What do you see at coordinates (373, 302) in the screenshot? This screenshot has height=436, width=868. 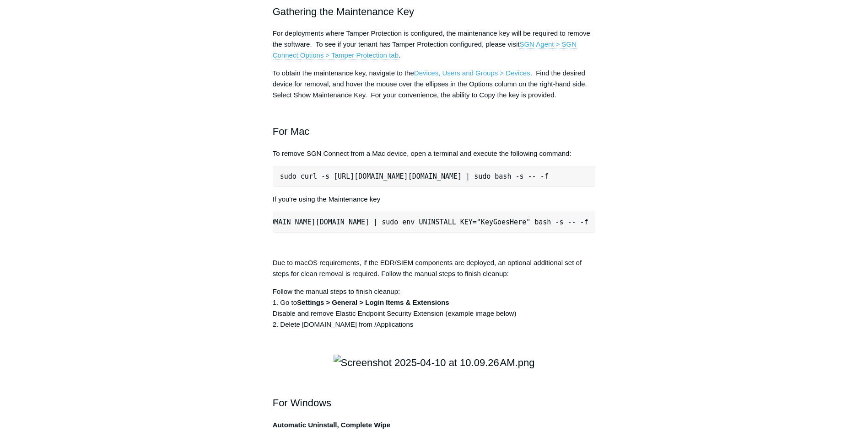 I see `strong: Settings > General > Login Items & Extensions` at bounding box center [373, 302].